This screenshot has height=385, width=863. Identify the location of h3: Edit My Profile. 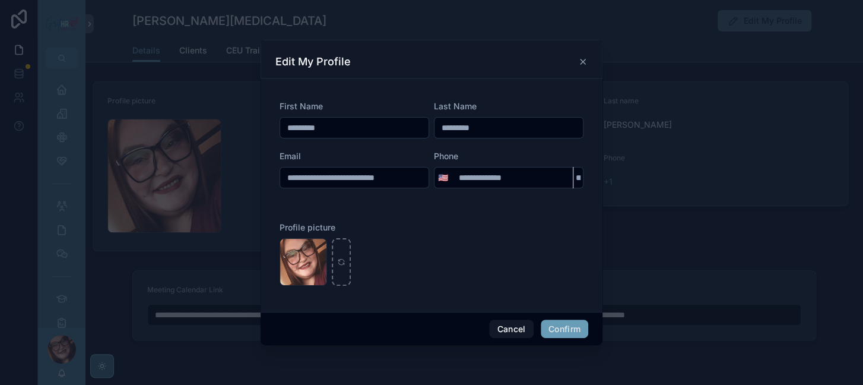
(313, 62).